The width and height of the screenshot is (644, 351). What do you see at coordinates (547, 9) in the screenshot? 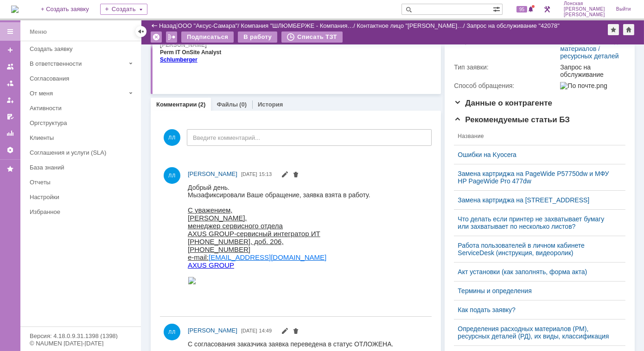
I see `a: Перейти в интерфейс администратора` at bounding box center [547, 9].